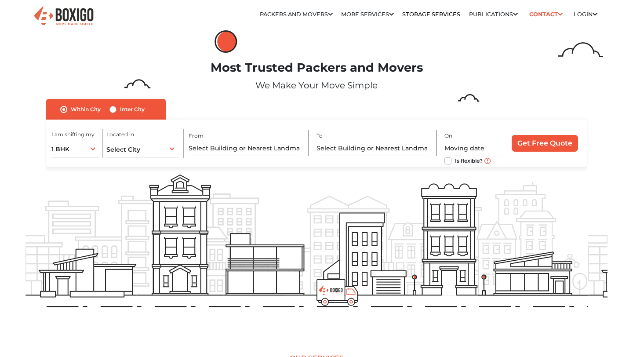  I want to click on a: Storage Services, so click(431, 14).